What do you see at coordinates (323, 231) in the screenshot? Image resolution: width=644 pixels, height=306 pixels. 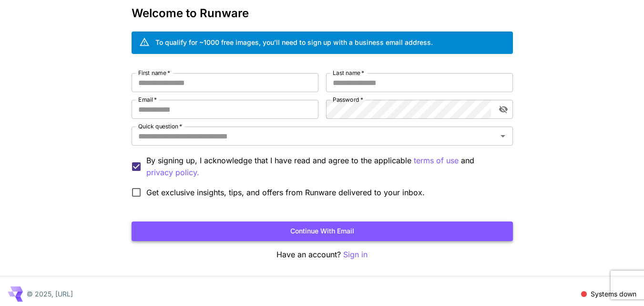 I see `button: Continue with email` at bounding box center [323, 231].